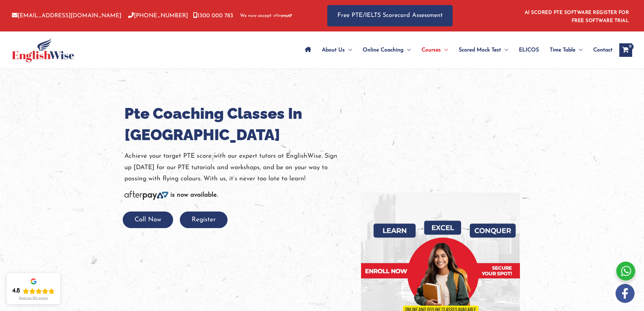  I want to click on a: Contact, so click(600, 50).